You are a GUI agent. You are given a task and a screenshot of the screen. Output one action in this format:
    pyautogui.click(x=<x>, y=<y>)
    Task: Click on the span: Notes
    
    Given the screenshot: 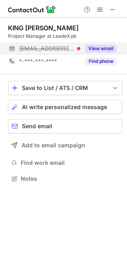 What is the action you would take?
    pyautogui.click(x=70, y=179)
    